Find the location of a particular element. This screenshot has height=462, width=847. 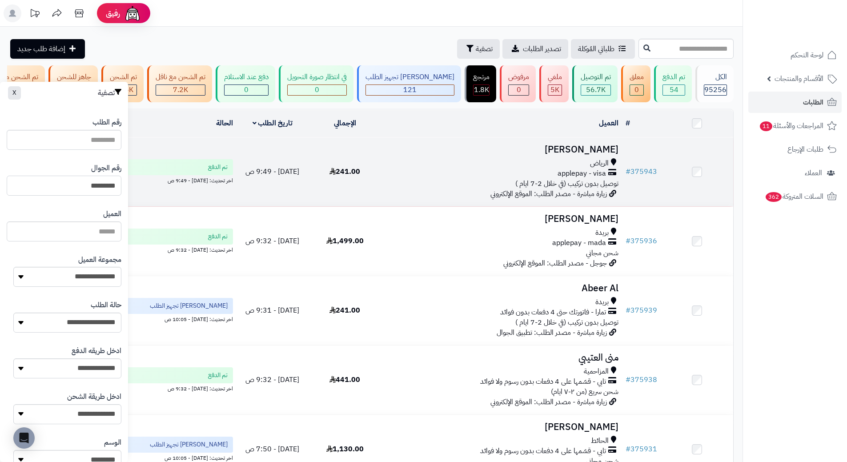

div: في انتظار صورة التحويل is located at coordinates (317, 77).